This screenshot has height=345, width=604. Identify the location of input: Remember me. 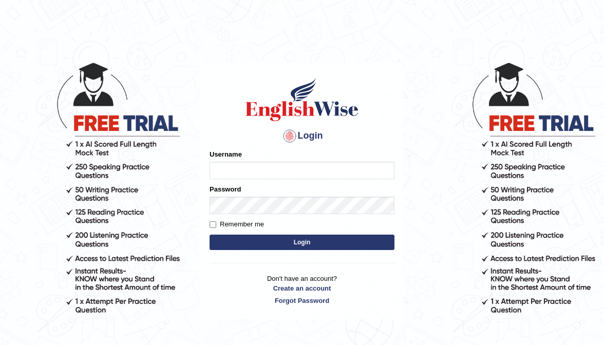
(213, 224).